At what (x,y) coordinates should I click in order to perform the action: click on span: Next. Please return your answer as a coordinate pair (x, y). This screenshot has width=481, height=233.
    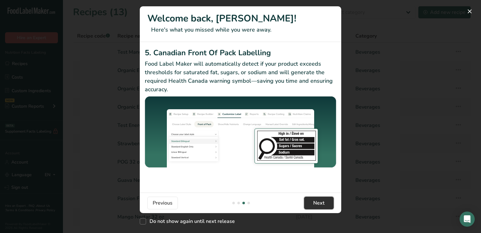
    Looking at the image, I should click on (319, 203).